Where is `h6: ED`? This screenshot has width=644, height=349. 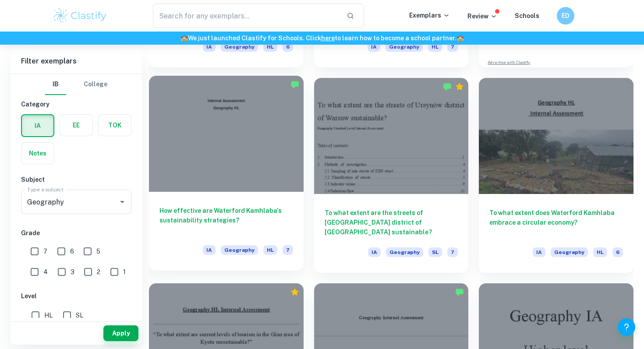
h6: ED is located at coordinates (566, 16).